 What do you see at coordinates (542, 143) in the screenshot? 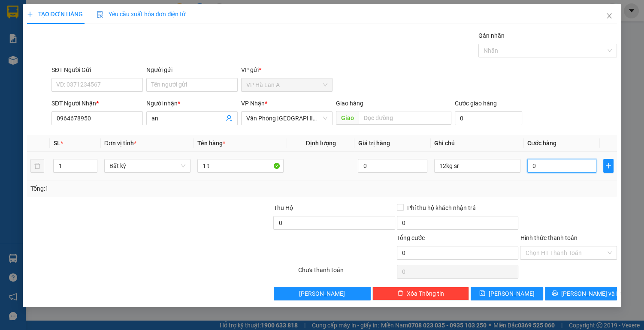
I see `span: Cước hàng` at bounding box center [542, 143].